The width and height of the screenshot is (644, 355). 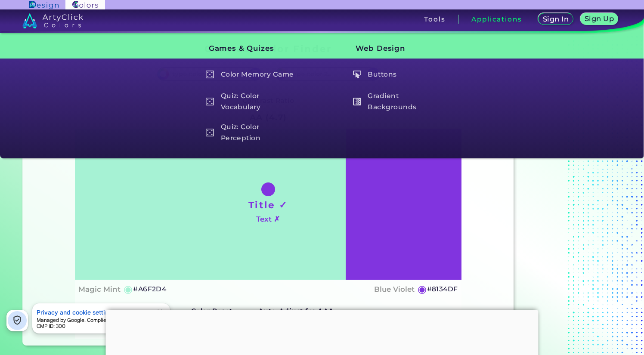 I want to click on h5: Sign Up, so click(x=599, y=19).